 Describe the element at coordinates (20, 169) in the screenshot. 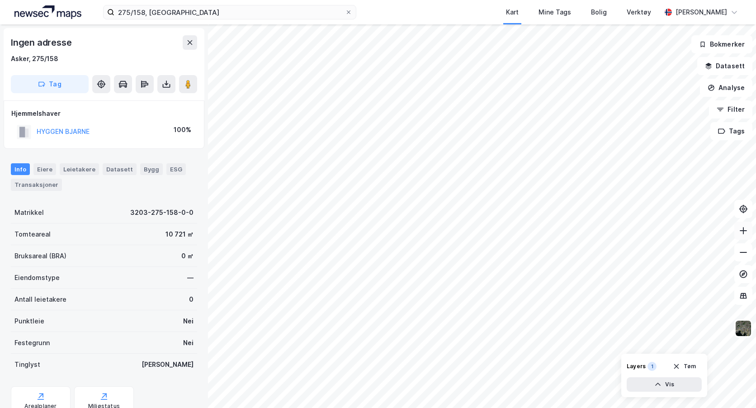

I see `div: Info` at that location.